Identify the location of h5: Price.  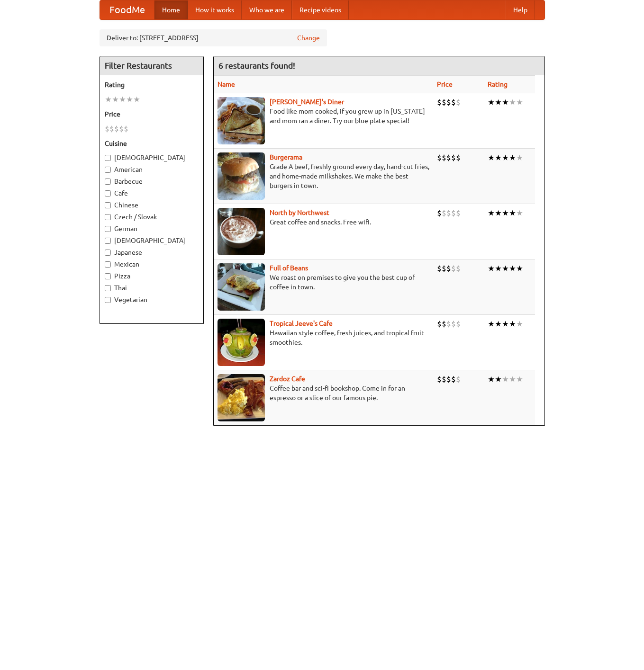
(152, 114).